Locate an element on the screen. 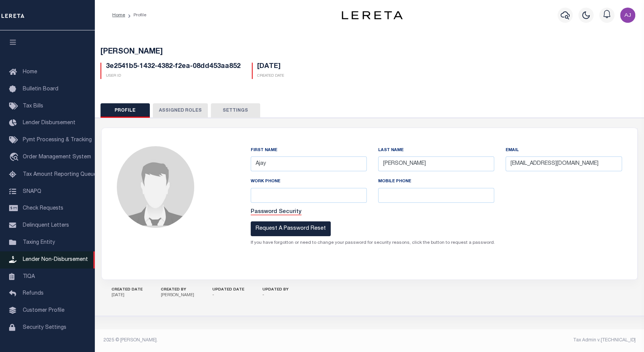 This screenshot has width=644, height=352. h5: UPDATED DATE is located at coordinates (228, 289).